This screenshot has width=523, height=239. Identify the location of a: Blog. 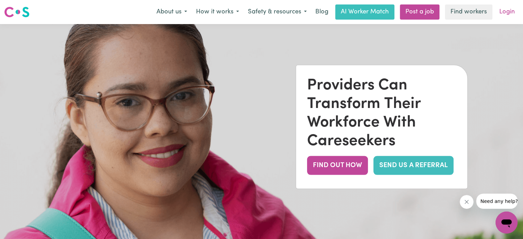
(322, 12).